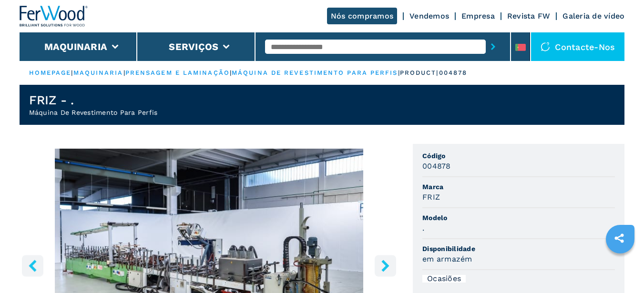 The width and height of the screenshot is (644, 293). What do you see at coordinates (32, 265) in the screenshot?
I see `button: left-button` at bounding box center [32, 265].